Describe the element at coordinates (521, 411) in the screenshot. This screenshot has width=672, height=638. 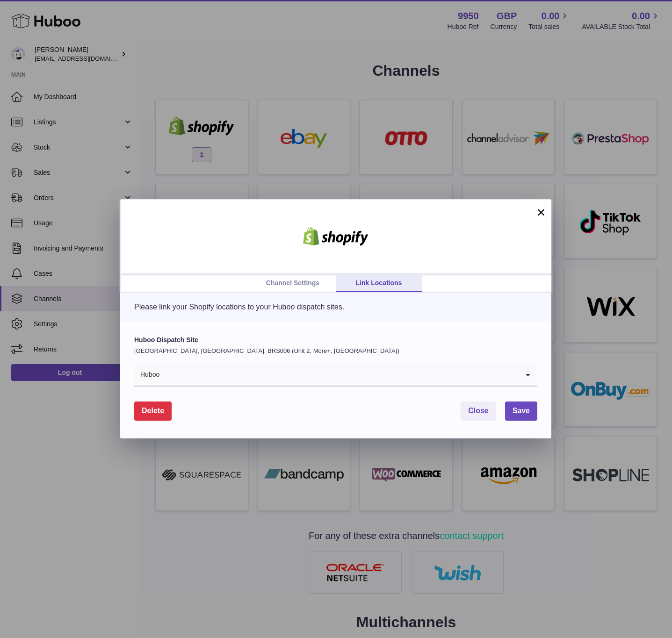
I see `span: Save` at that location.